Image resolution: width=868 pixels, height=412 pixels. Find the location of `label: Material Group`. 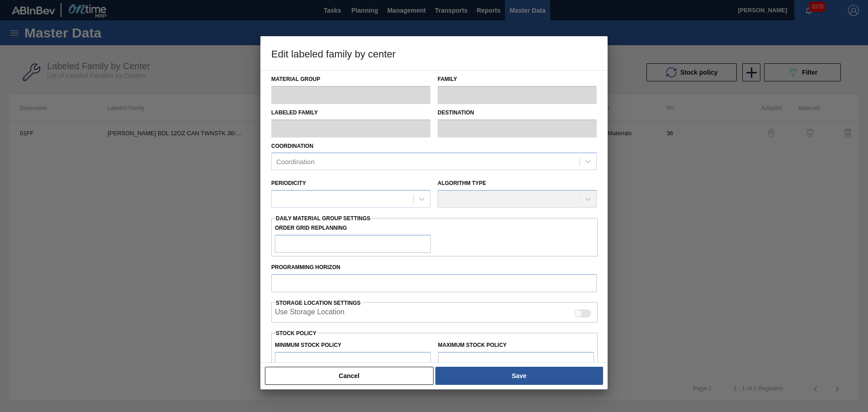

label: Material Group is located at coordinates (351, 79).